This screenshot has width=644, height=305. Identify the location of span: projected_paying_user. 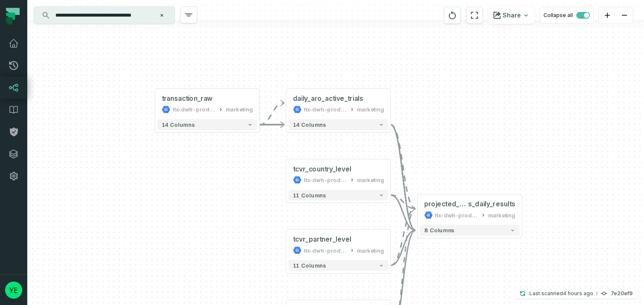
(446, 204).